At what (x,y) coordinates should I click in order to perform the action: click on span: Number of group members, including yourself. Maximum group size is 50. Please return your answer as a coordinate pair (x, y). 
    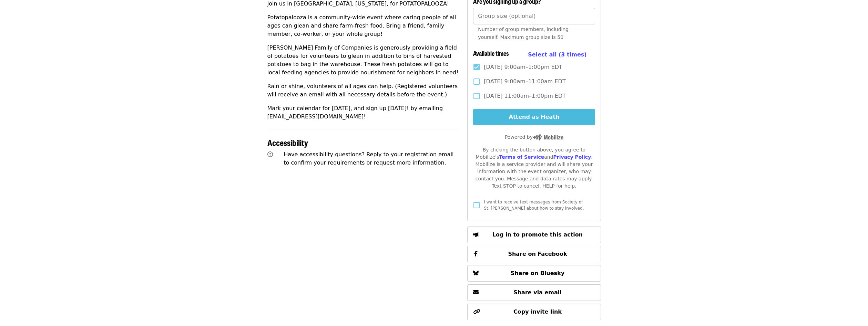
    Looking at the image, I should click on (523, 33).